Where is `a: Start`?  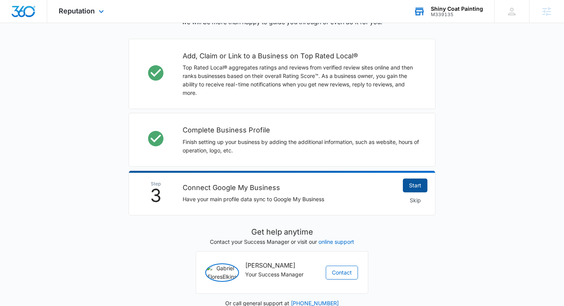
a: Start is located at coordinates (415, 185).